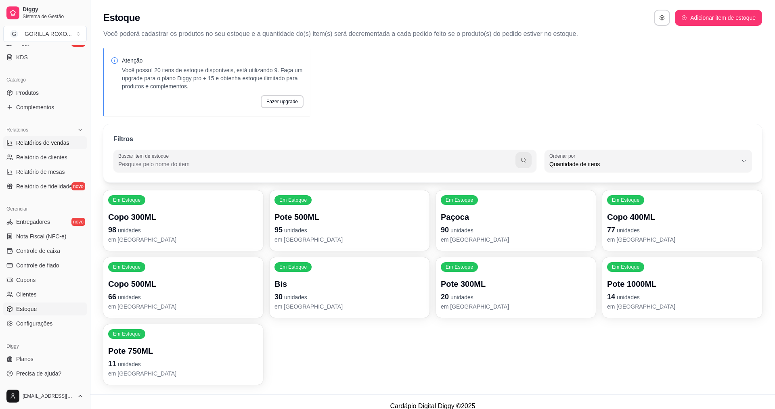 The height and width of the screenshot is (409, 775). What do you see at coordinates (45, 236) in the screenshot?
I see `a: Nota Fiscal (NFC-e)` at bounding box center [45, 236].